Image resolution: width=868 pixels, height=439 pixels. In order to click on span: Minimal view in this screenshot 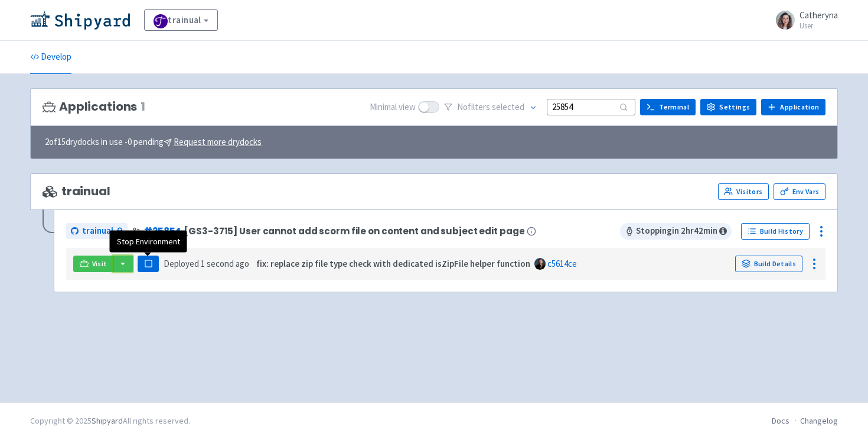, I will do `click(393, 107)`.